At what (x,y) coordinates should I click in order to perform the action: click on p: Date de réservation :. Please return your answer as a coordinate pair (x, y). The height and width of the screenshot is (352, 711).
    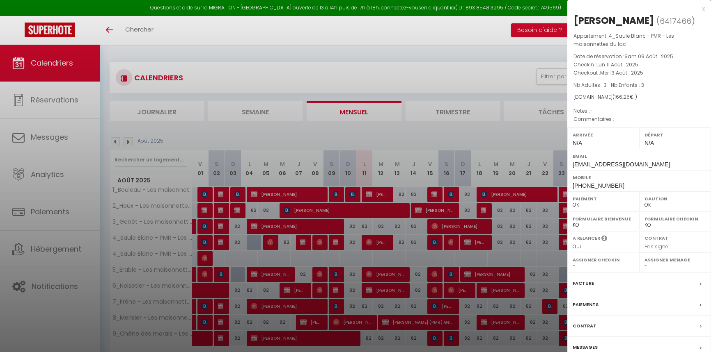
    Looking at the image, I should click on (639, 57).